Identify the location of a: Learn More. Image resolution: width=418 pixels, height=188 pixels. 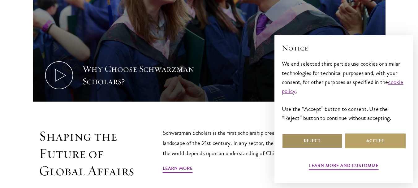
(178, 169).